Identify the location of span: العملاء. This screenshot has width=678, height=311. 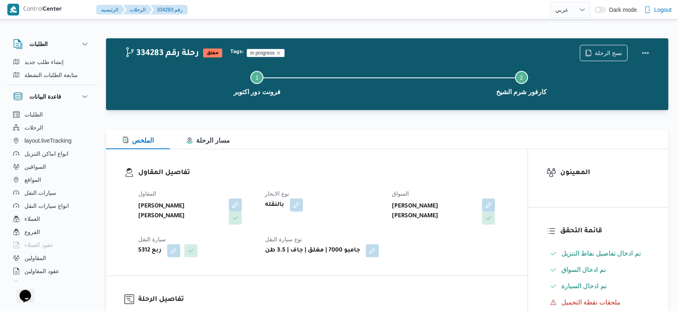
(32, 219).